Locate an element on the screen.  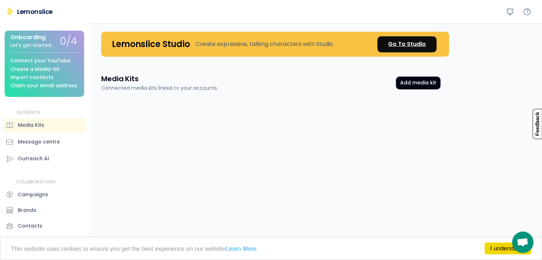
div: Campaigns is located at coordinates (33, 195).